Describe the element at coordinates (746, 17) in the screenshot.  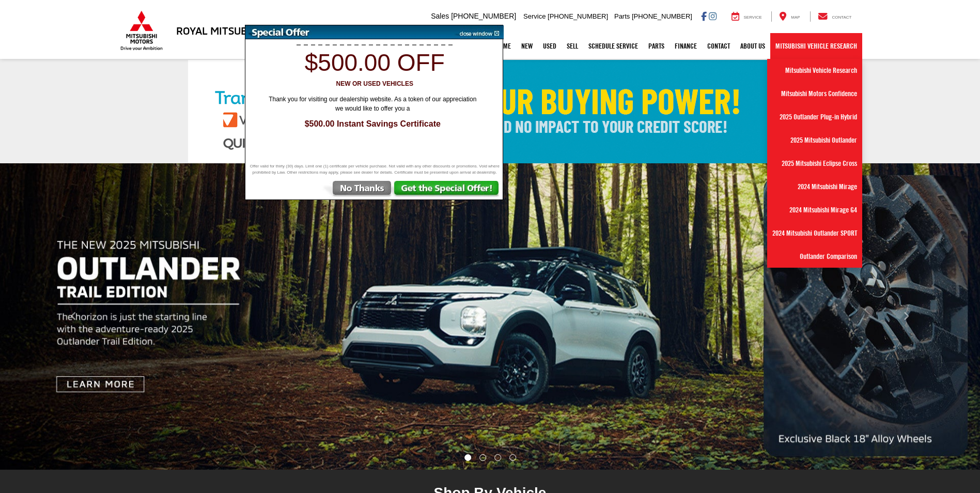
I see `a: Service` at that location.